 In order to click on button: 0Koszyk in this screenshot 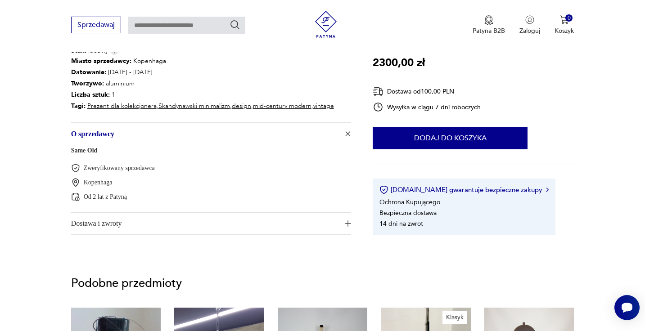, I will do `click(564, 25)`.